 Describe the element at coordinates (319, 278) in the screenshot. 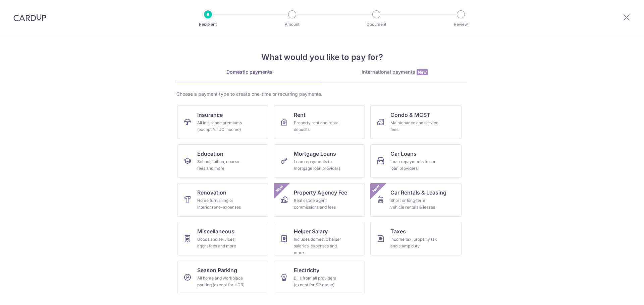

I see `a: ElectricityBills from all providers (except for SP group)` at that location.